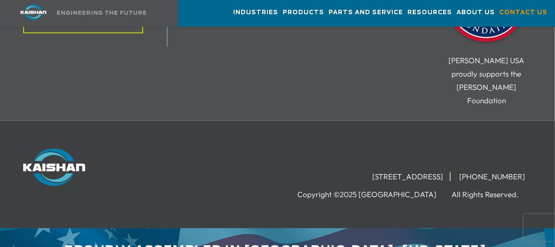  I want to click on li: All Rights Reserved., so click(492, 195).